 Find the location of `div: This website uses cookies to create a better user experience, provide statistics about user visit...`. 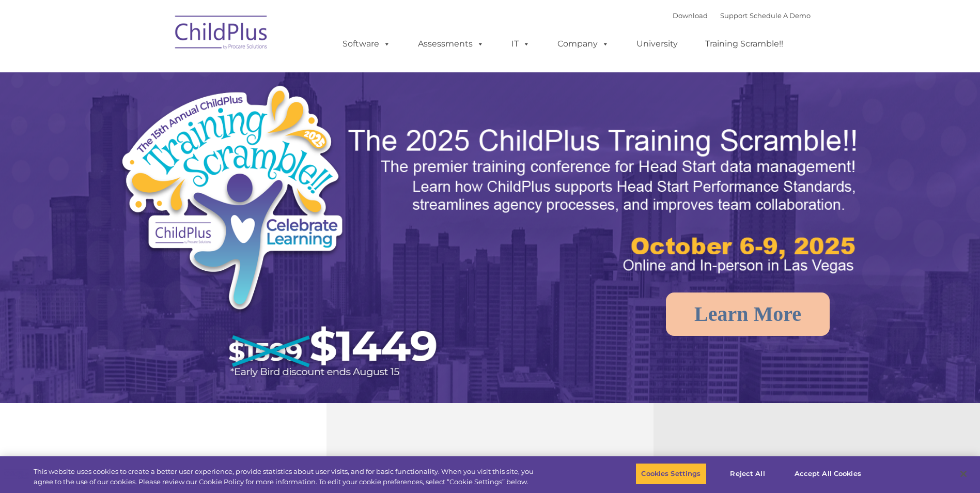

div: This website uses cookies to create a better user experience, provide statistics about user visit... is located at coordinates (286, 476).